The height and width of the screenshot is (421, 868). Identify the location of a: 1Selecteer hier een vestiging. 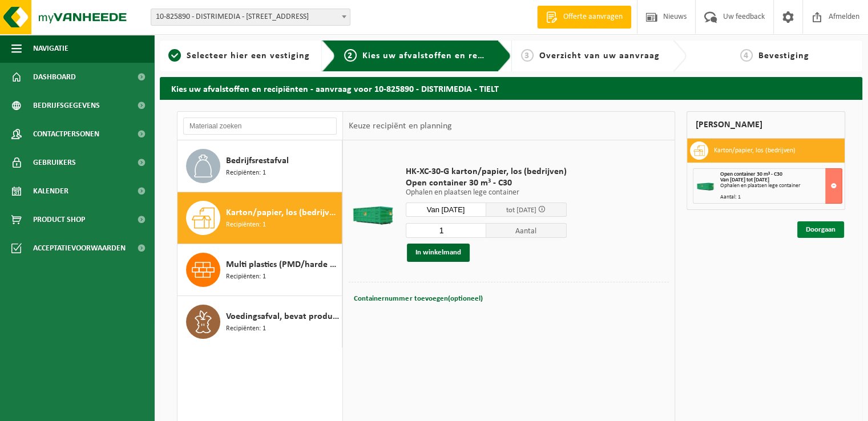
(239, 56).